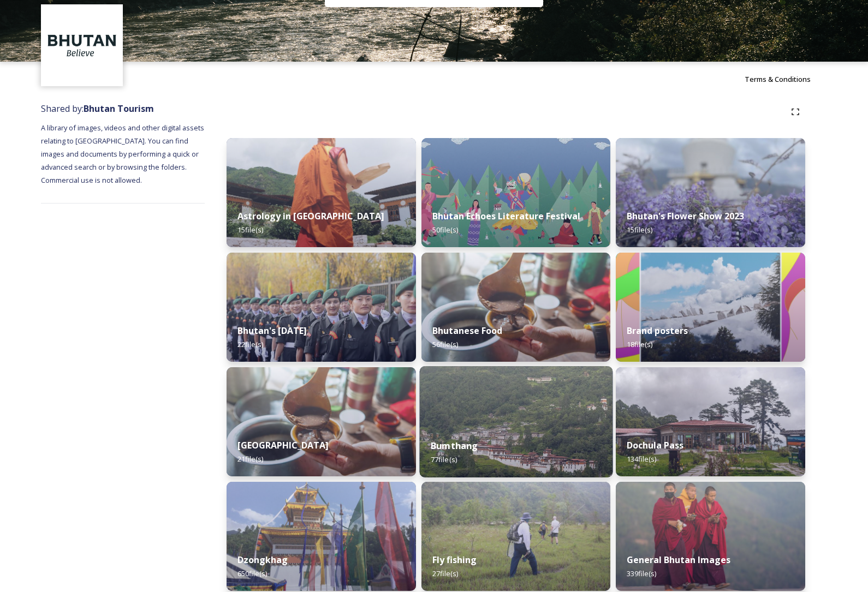  I want to click on span: 339 file(s), so click(642, 573).